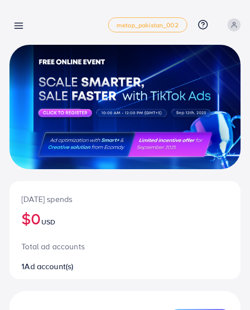 The image size is (250, 310). What do you see at coordinates (125, 266) in the screenshot?
I see `h2: 1` at bounding box center [125, 266].